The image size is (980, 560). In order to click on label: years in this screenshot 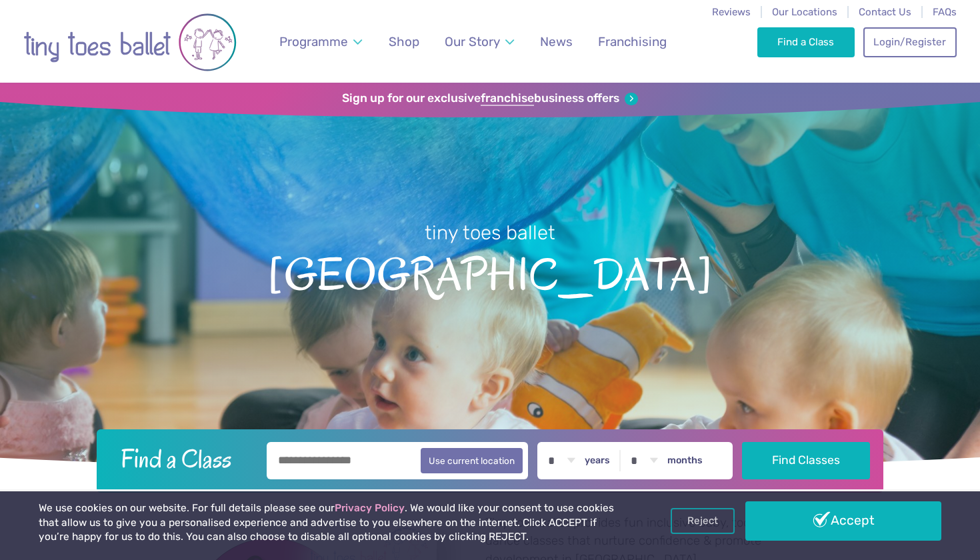, I will do `click(598, 460)`.